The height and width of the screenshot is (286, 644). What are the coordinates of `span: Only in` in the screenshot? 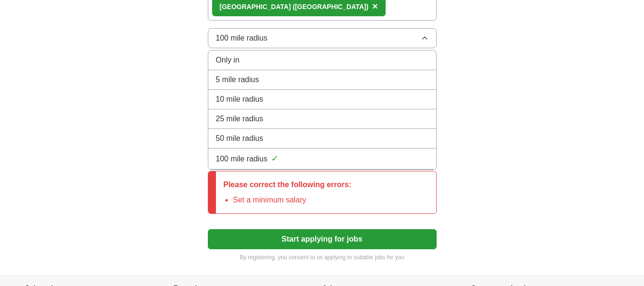 It's located at (228, 60).